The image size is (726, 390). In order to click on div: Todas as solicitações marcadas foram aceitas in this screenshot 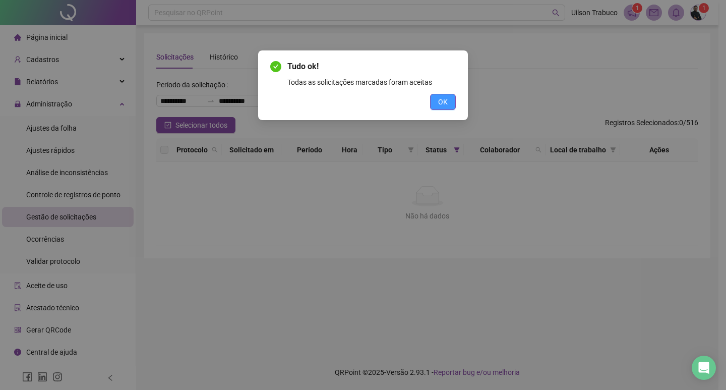, I will do `click(372, 82)`.